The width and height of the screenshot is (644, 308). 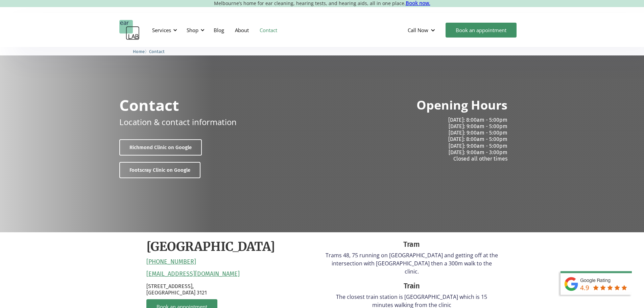 I want to click on a: Home, so click(x=138, y=51).